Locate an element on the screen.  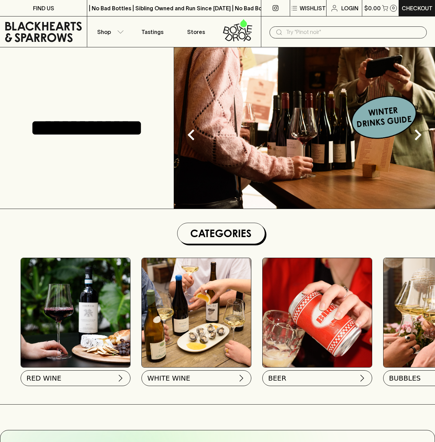
h1: Categories is located at coordinates (221, 233).